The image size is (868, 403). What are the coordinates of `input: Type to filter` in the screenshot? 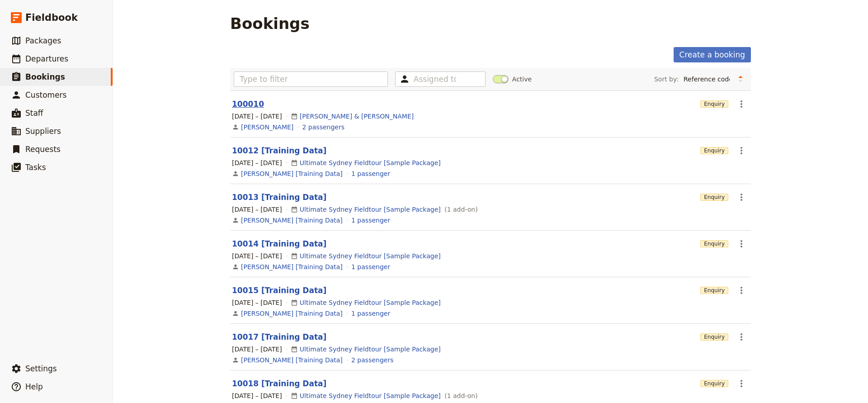 It's located at (311, 79).